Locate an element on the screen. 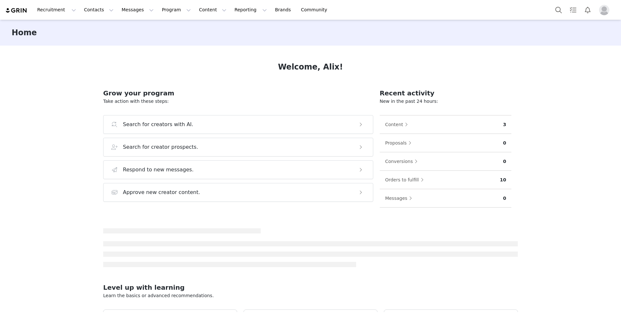 The width and height of the screenshot is (621, 313). button: Search for creator prospects. is located at coordinates (238, 147).